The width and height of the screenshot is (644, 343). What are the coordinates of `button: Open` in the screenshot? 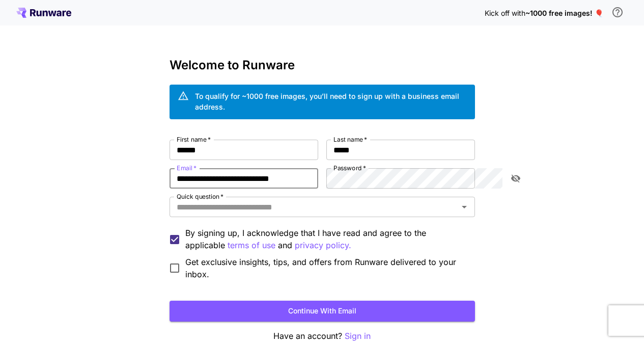 It's located at (464, 207).